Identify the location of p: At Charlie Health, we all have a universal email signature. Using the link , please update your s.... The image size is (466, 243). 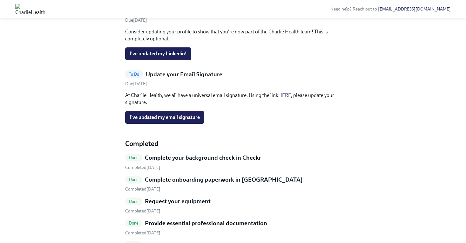
(233, 99).